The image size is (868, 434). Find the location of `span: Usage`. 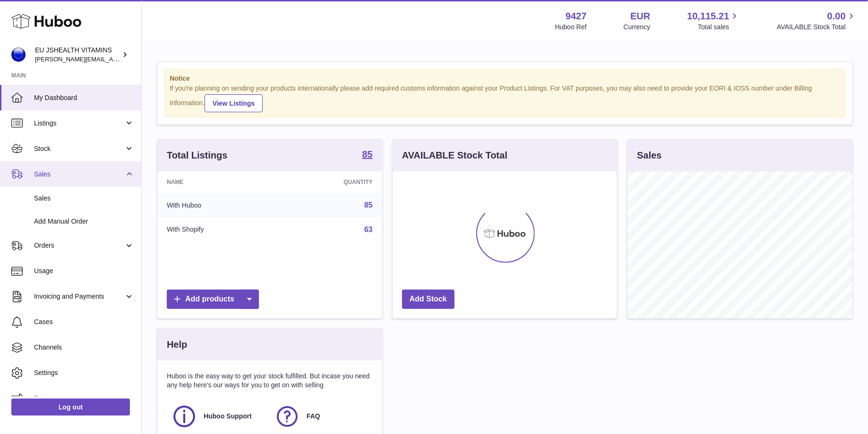

span: Usage is located at coordinates (84, 271).